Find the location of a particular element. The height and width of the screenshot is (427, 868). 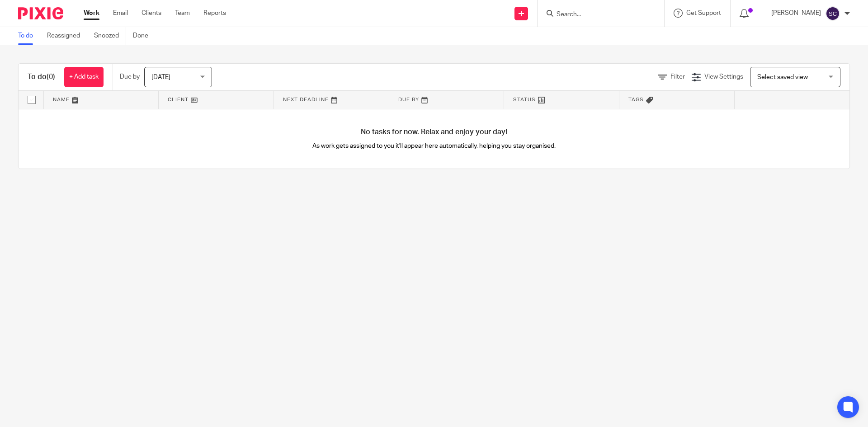

a: + Add task is located at coordinates (83, 77).